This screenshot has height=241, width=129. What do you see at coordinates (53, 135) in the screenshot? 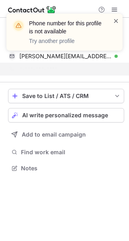
I see `span: Add to email campaign` at bounding box center [53, 135].